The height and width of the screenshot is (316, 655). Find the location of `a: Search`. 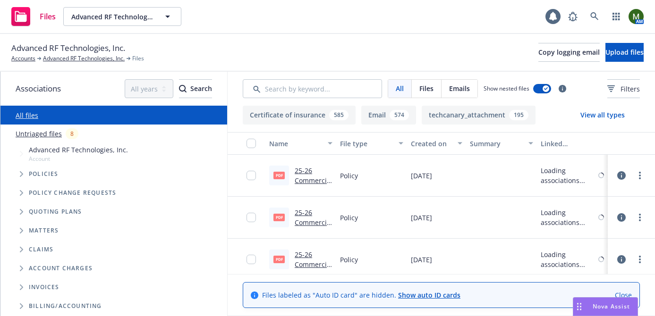

a: Search is located at coordinates (594, 17).